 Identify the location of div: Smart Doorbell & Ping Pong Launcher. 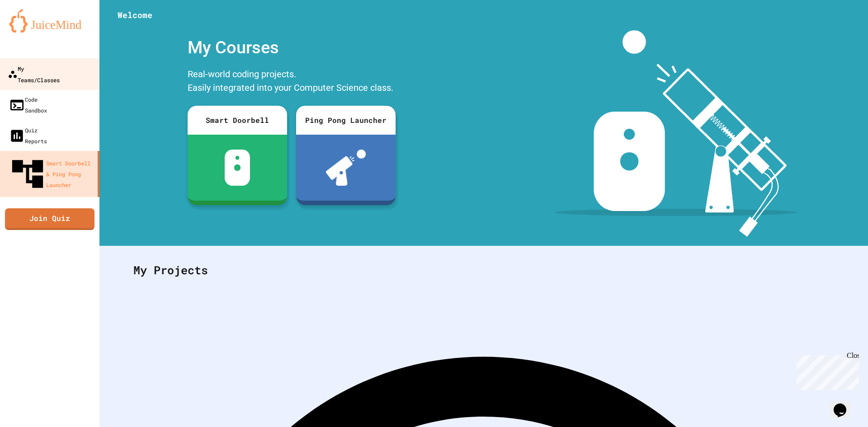
(51, 174).